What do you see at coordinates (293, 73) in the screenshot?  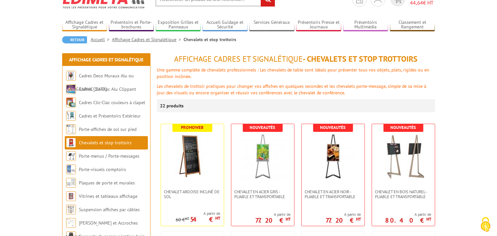 I see `span: Une gamme complète de chevalets professionnels : Les chevalets de table sont idéals pour présente...` at bounding box center [293, 73].